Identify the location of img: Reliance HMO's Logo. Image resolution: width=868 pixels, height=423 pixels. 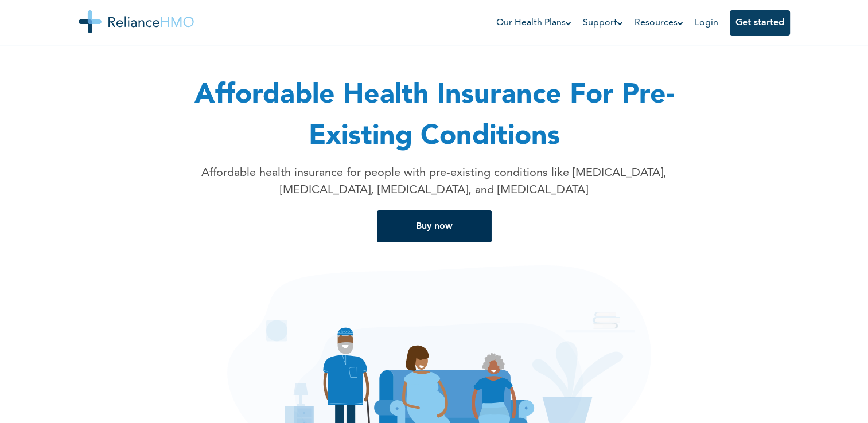
(136, 22).